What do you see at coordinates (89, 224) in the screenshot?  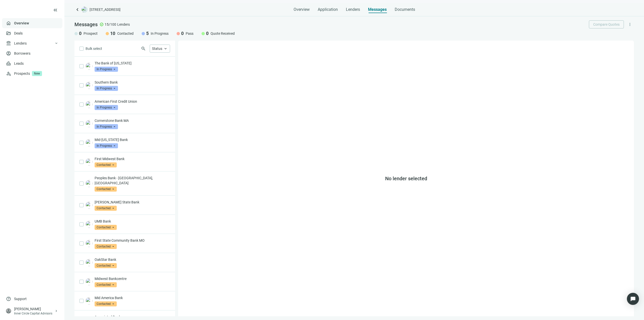 I see `img: 70dbd372-402a-4c3a-a926-7ef55ced2059` at bounding box center [89, 224].